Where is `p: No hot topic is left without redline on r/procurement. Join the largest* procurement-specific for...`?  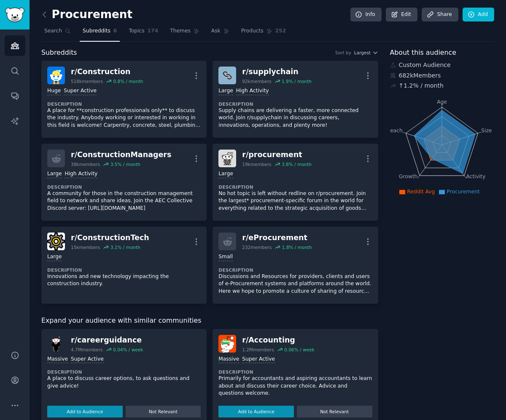 p: No hot topic is left without redline on r/procurement. Join the largest* procurement-specific for... is located at coordinates (295, 201).